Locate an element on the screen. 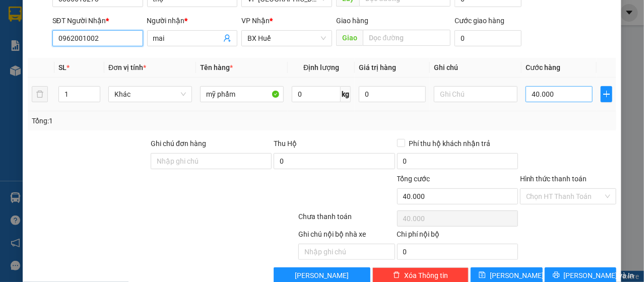 This screenshot has width=644, height=282. div: Chưa thanh toán is located at coordinates (346, 219).